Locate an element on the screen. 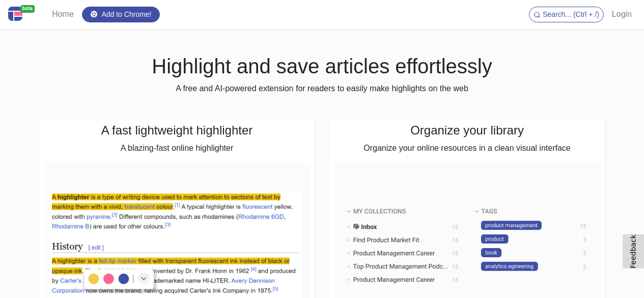  h4: Organize your library is located at coordinates (467, 130).